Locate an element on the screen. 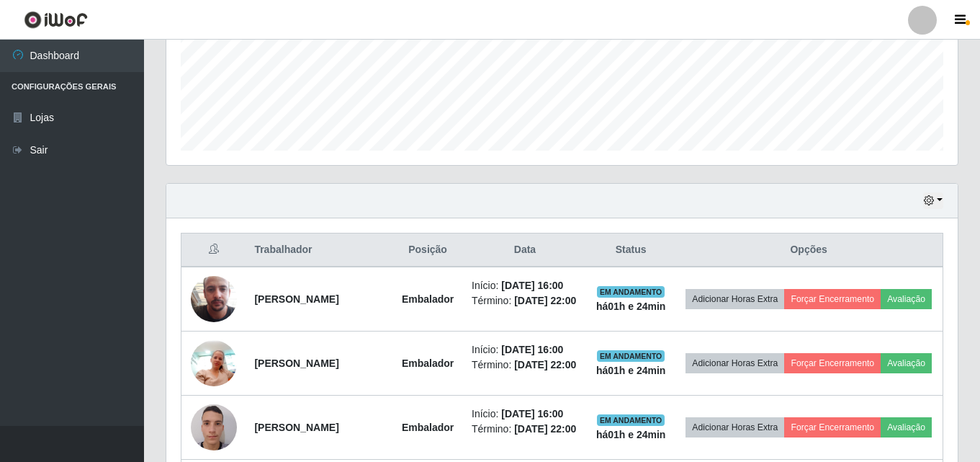  img: CoreUI Logo is located at coordinates (56, 20).